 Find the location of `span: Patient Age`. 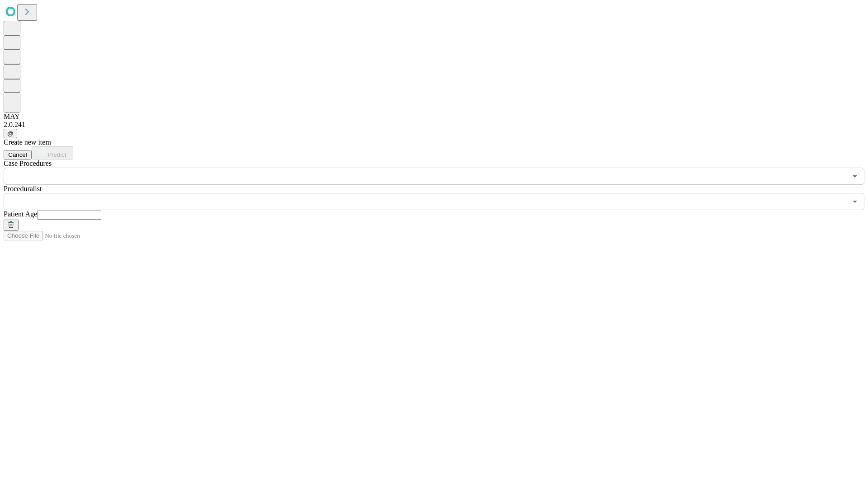

span: Patient Age is located at coordinates (20, 214).